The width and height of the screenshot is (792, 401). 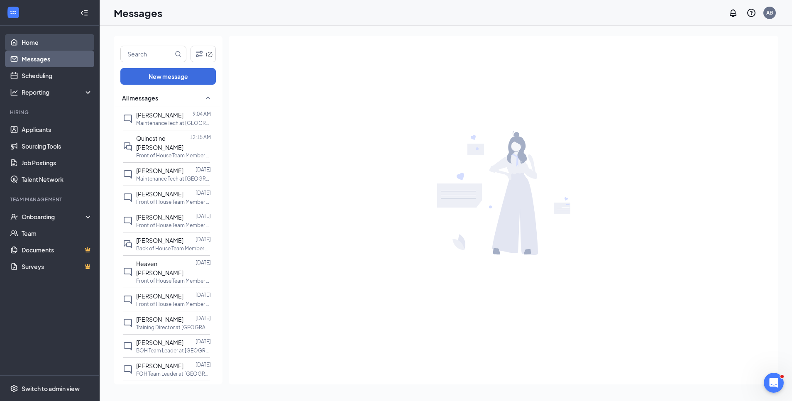 I want to click on svg: QuestionInfo, so click(x=751, y=13).